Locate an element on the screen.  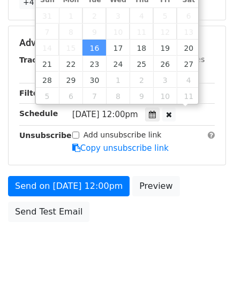
strong: Schedule is located at coordinates (38, 113).